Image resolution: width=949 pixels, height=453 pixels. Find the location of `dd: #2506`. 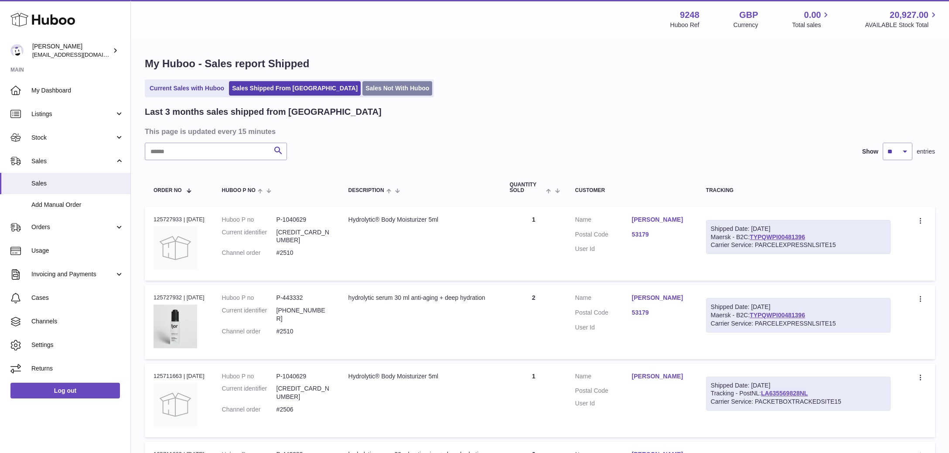

dd: #2506 is located at coordinates (304, 409).